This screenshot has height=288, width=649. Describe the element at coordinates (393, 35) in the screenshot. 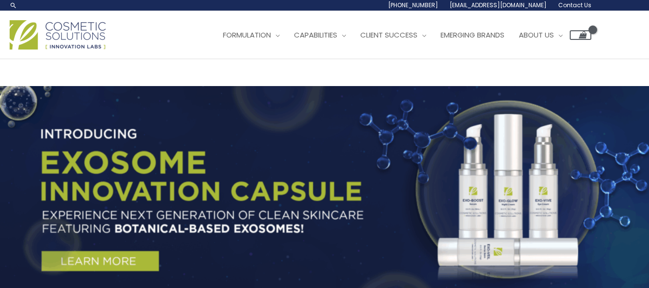

I see `a: Client Success` at that location.